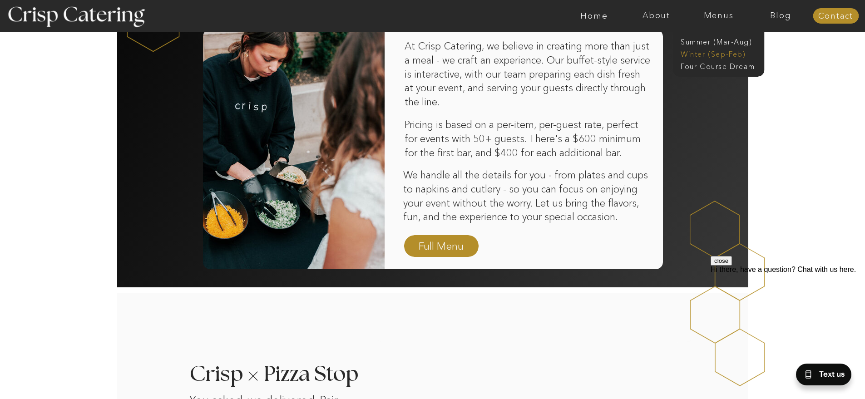 The image size is (865, 399). I want to click on nav: Home, so click(594, 16).